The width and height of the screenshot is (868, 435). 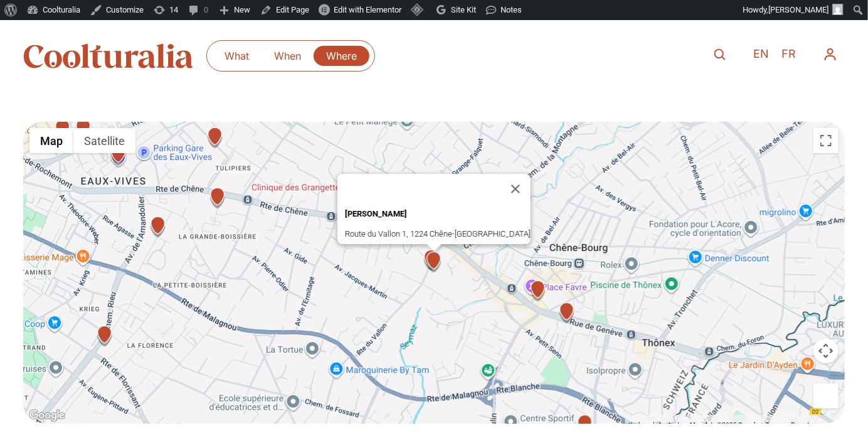 I want to click on button: Close, so click(x=516, y=189).